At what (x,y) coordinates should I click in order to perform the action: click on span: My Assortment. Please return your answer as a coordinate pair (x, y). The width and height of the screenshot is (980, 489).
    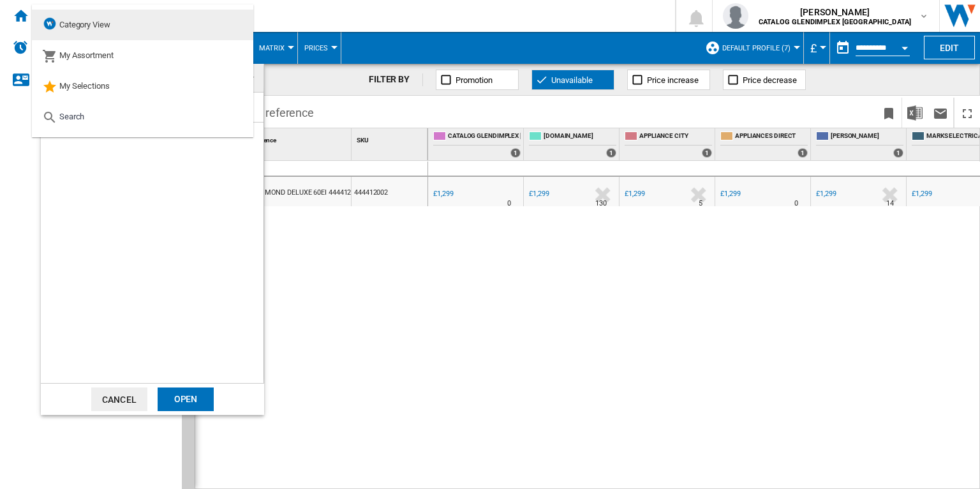
    Looking at the image, I should click on (86, 55).